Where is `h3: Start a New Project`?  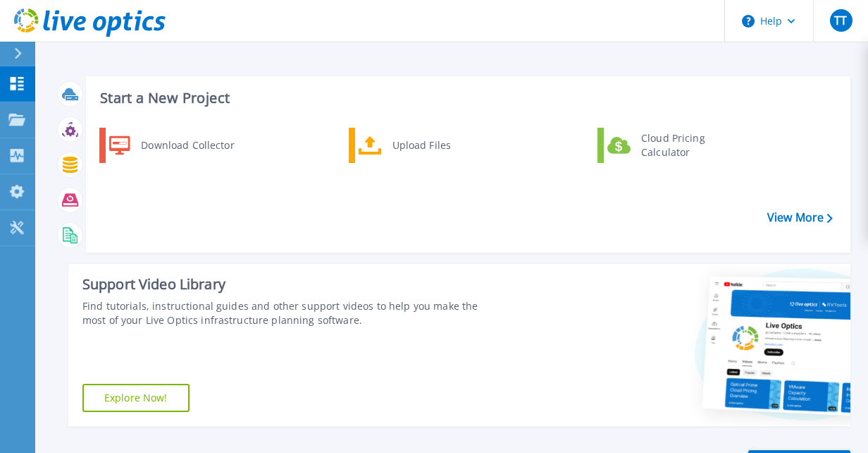 h3: Start a New Project is located at coordinates (466, 98).